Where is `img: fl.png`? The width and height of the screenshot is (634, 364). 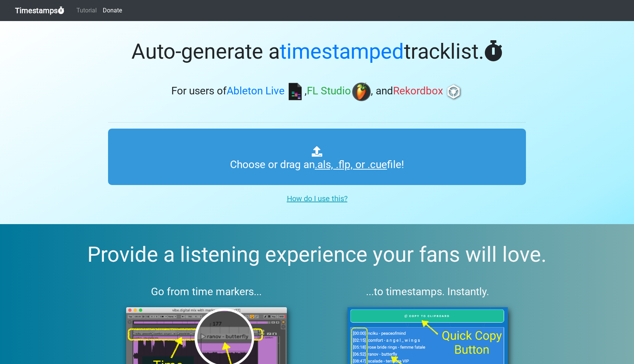
img: fl.png is located at coordinates (361, 91).